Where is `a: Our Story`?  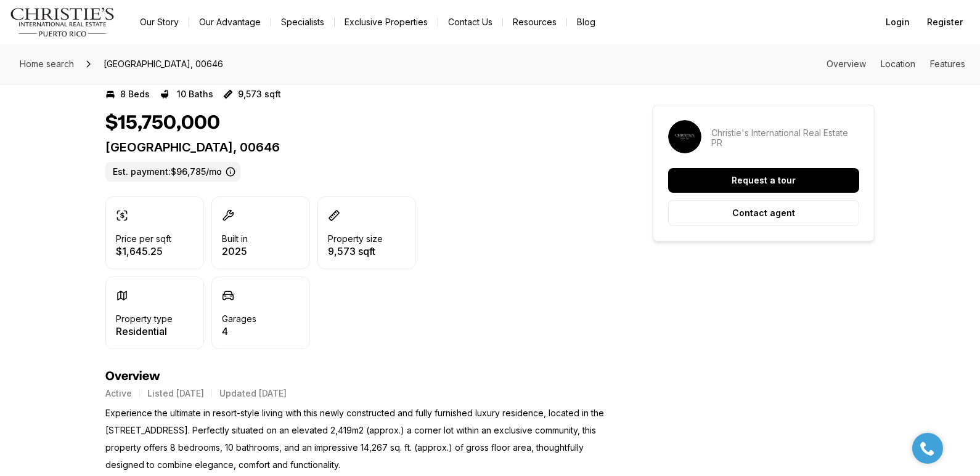
a: Our Story is located at coordinates (159, 22).